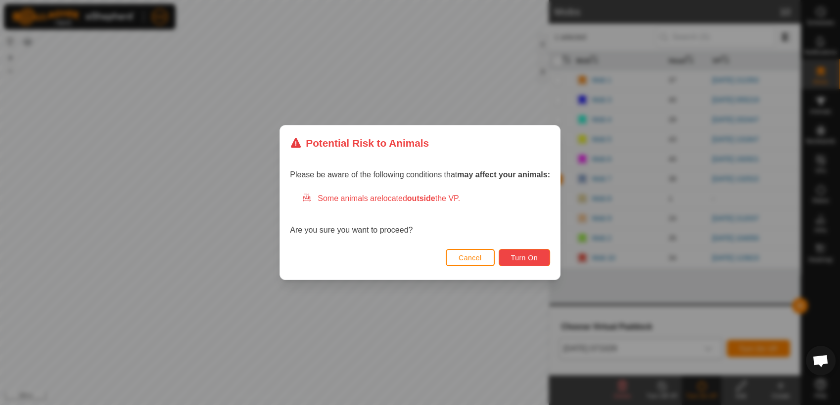 Image resolution: width=840 pixels, height=405 pixels. Describe the element at coordinates (470, 258) in the screenshot. I see `span: Cancel` at that location.